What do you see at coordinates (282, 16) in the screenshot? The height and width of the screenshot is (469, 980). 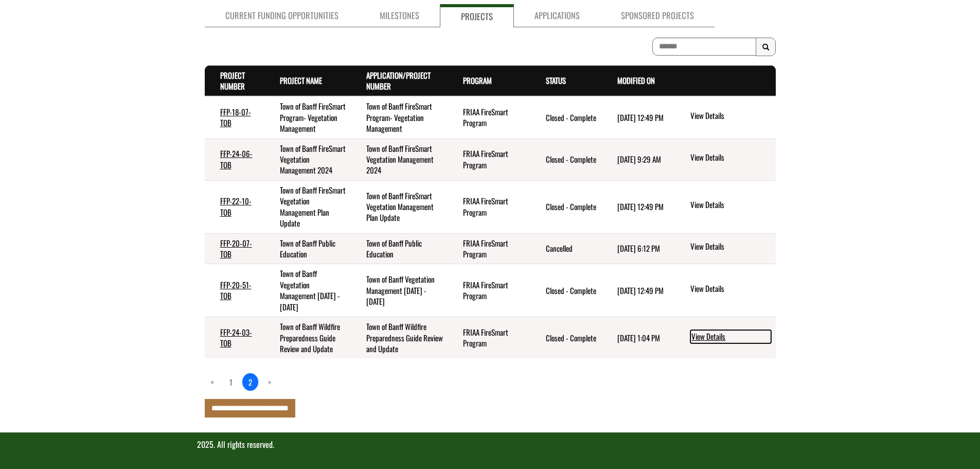 I see `a: Current Funding Opportunities` at bounding box center [282, 16].